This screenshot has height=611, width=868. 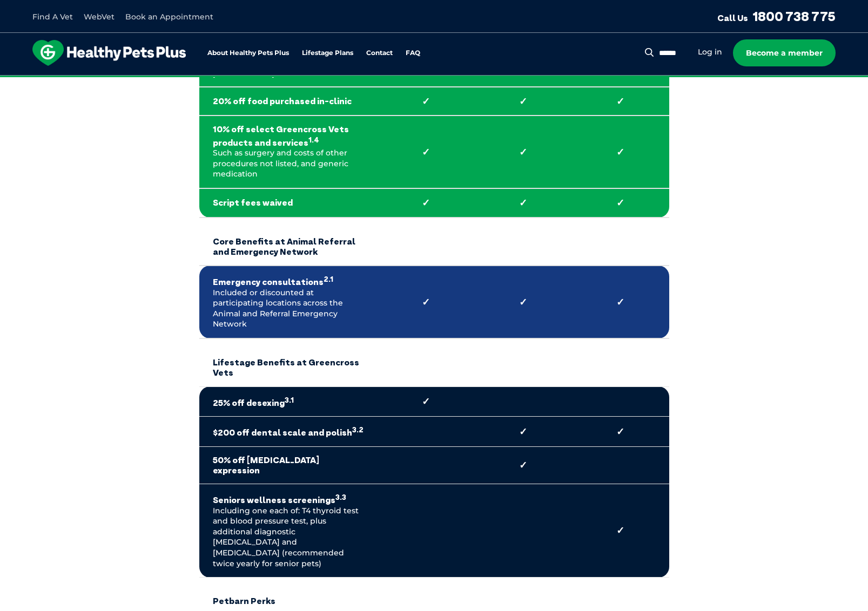 What do you see at coordinates (434, 81) in the screenshot?
I see `span: Proactive, preventative wellness program designed to keep your pet healthier and happier for longer` at bounding box center [434, 81].